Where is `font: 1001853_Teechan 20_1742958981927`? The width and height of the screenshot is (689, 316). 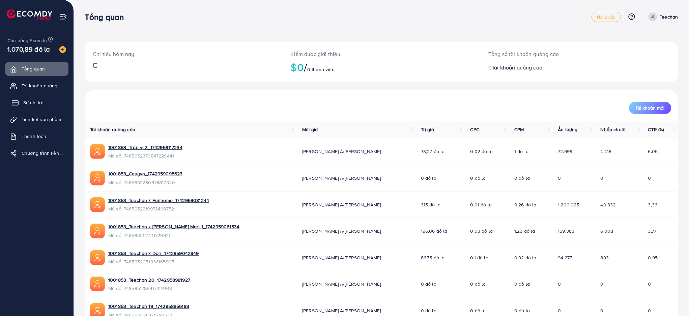
font: 1001853_Teechan 20_1742958981927 is located at coordinates (149, 280).